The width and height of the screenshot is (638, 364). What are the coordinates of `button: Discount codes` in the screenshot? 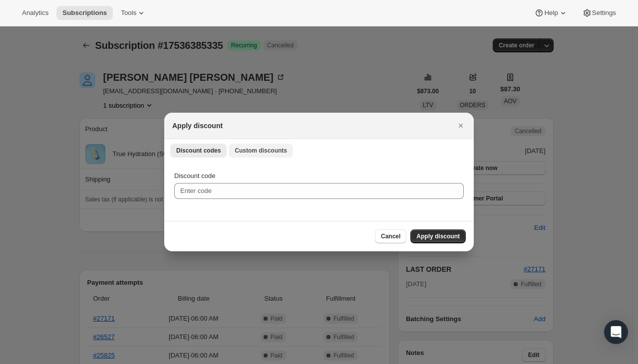 It's located at (198, 151).